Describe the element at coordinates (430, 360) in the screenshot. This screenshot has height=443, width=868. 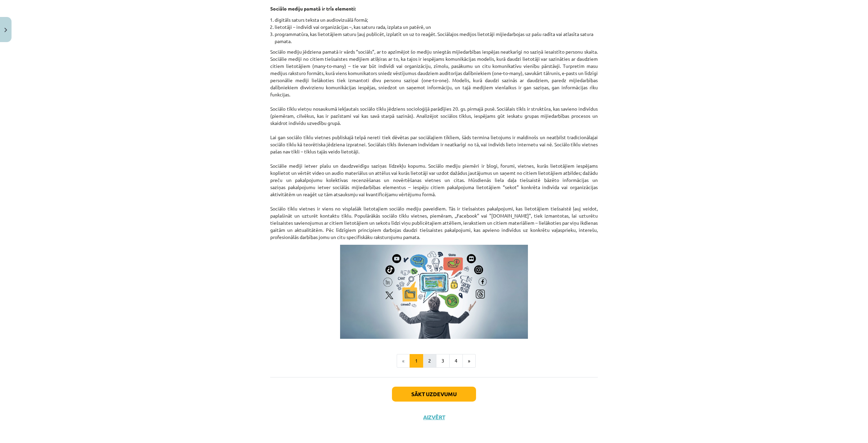
I see `button: 2` at that location.